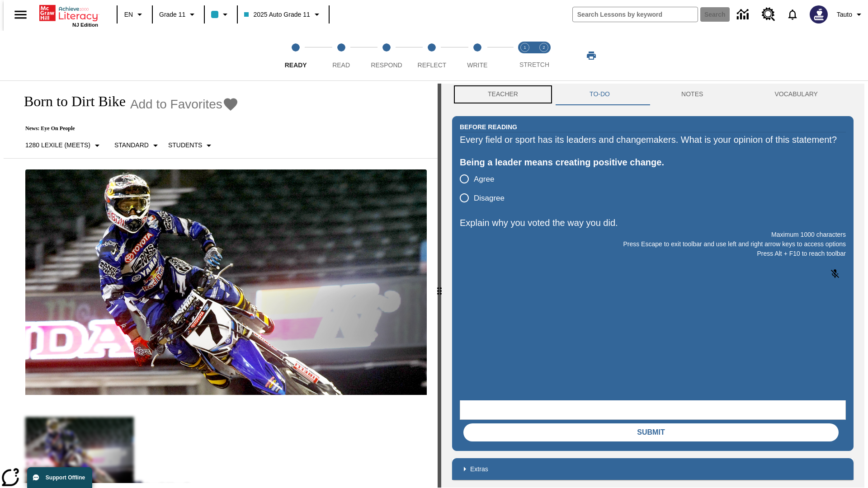 The image size is (868, 488). I want to click on button: Ready step 1 of 5, so click(296, 55).